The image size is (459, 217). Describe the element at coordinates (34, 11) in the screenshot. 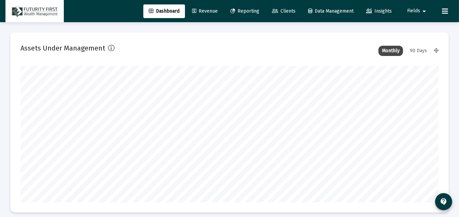

I see `img: Dashboard` at that location.